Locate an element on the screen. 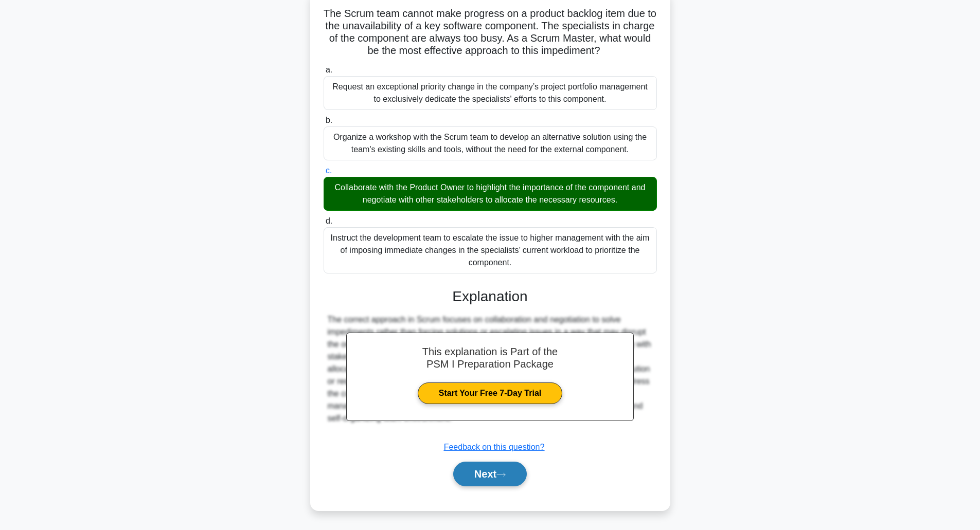 The height and width of the screenshot is (530, 980). a: Start Your Free 7-Day Trial is located at coordinates (490, 393).